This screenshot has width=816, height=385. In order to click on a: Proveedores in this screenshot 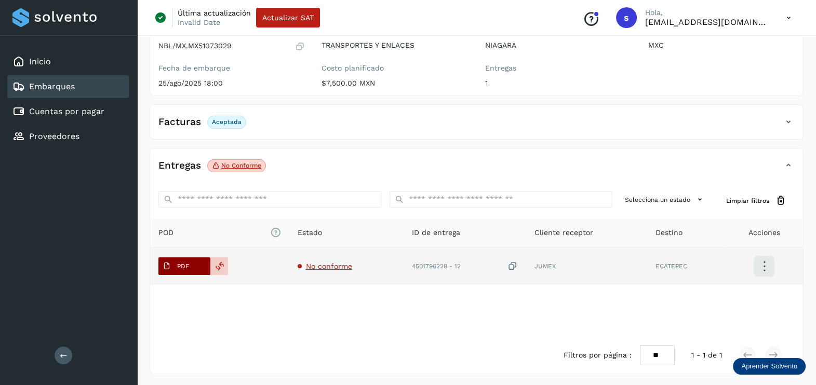, I will do `click(54, 136)`.